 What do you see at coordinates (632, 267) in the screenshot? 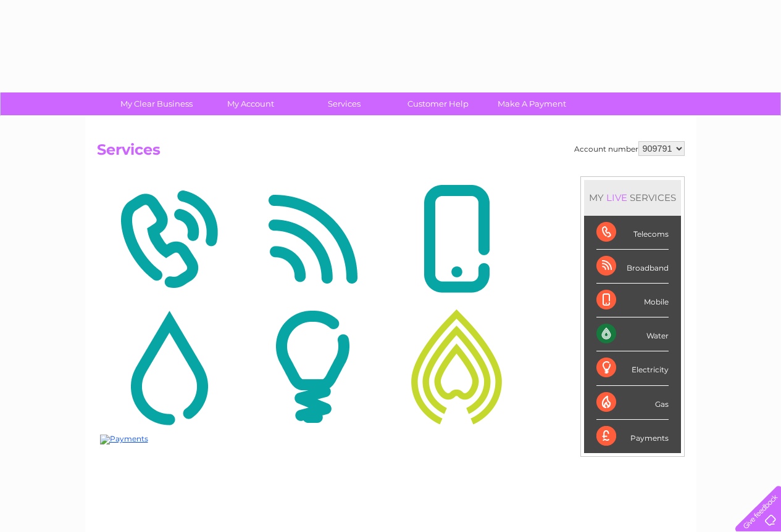
I see `div: Broadband` at bounding box center [632, 267].